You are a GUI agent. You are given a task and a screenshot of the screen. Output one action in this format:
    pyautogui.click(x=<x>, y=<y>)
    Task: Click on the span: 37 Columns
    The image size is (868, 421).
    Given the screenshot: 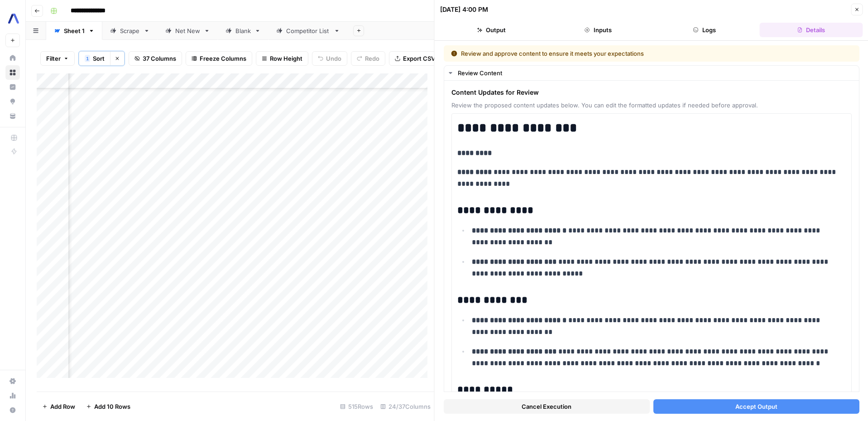 What is the action you would take?
    pyautogui.click(x=159, y=58)
    